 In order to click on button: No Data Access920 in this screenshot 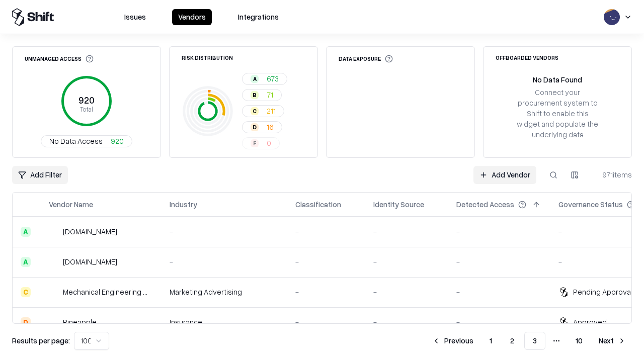, I will do `click(86, 141)`.